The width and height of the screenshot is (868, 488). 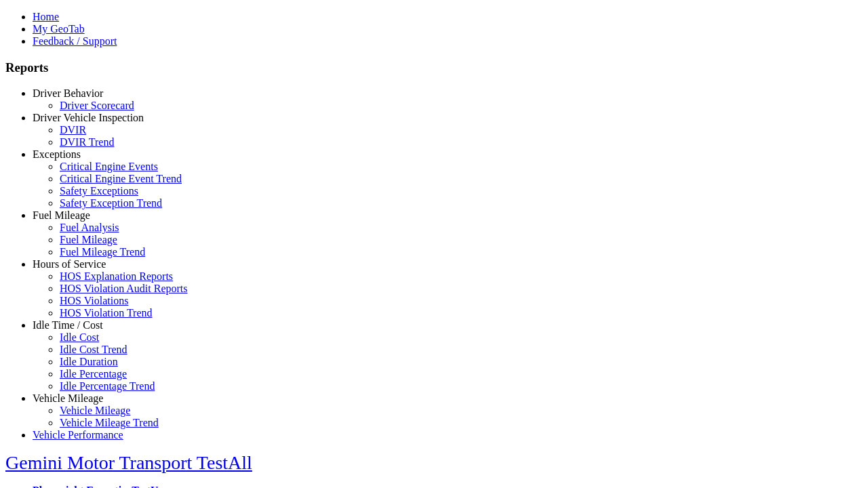 What do you see at coordinates (109, 167) in the screenshot?
I see `a: Critical Engine Events` at bounding box center [109, 167].